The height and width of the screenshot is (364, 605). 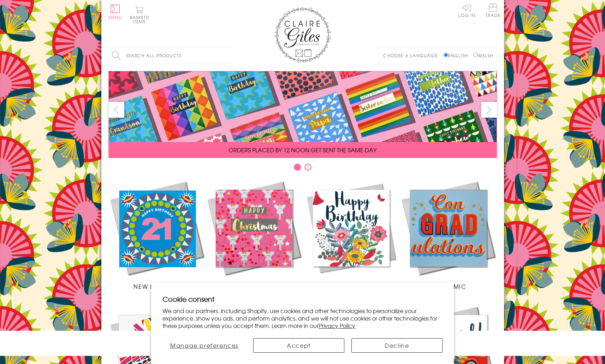 I want to click on a: Academic, so click(x=448, y=235).